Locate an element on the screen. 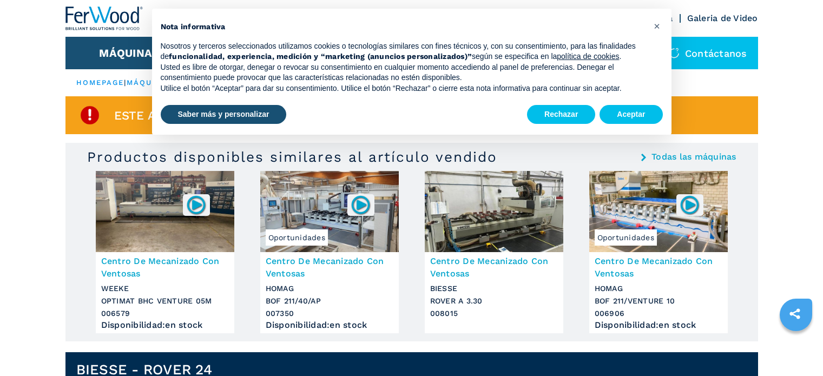 The width and height of the screenshot is (823, 376). a: política de cookies is located at coordinates (588, 56).